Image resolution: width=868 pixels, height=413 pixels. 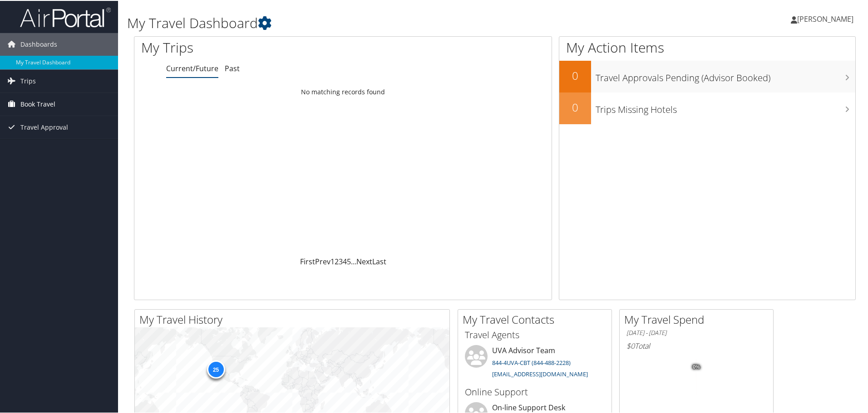 I want to click on h1: My Travel Dashboard, so click(x=372, y=22).